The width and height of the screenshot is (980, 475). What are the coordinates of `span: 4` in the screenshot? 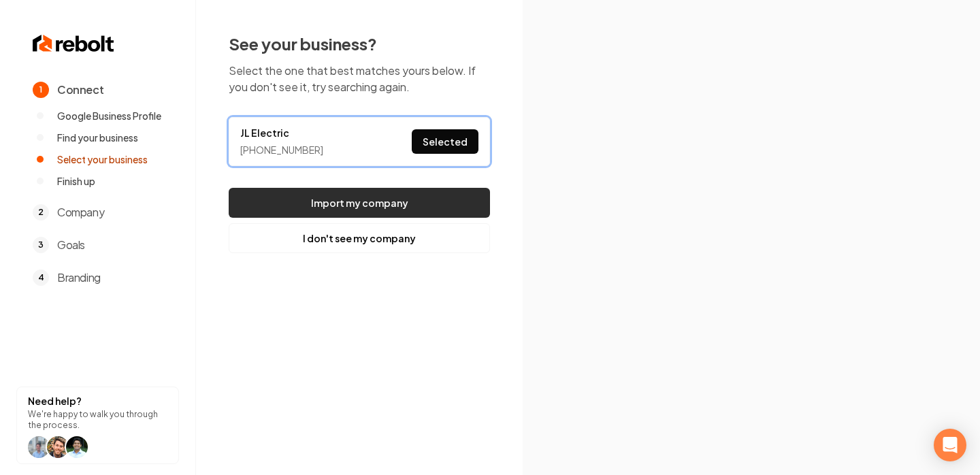 It's located at (40, 278).